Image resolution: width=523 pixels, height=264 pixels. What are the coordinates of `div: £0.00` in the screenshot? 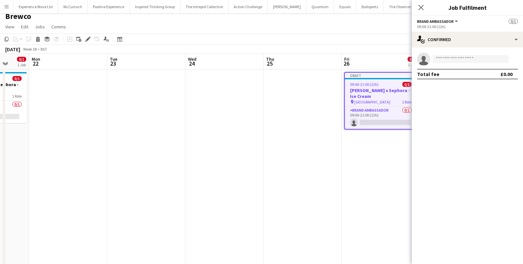 It's located at (506, 74).